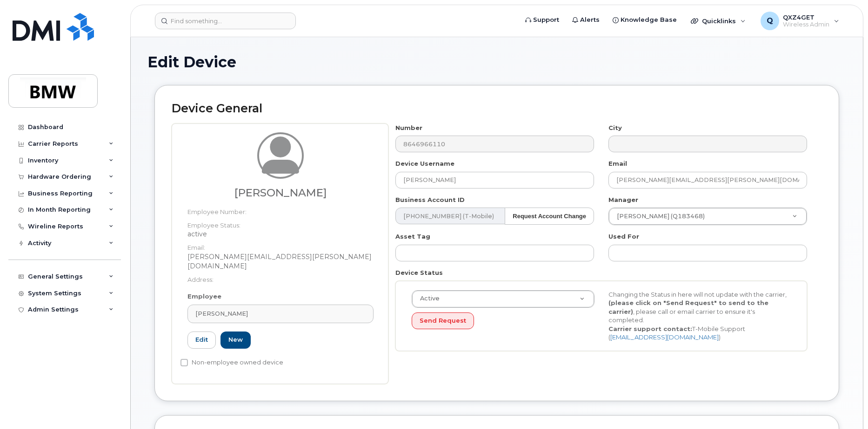 The image size is (868, 429). Describe the element at coordinates (412, 237) in the screenshot. I see `label: Asset Tag` at that location.